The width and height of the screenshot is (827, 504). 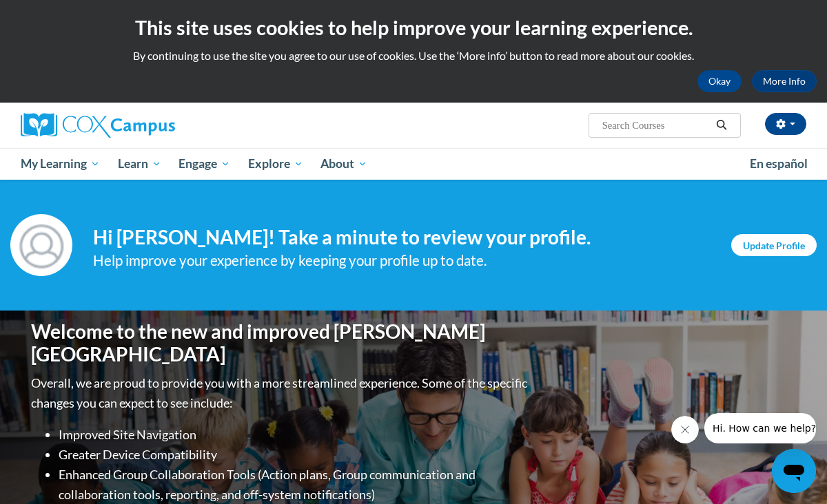 What do you see at coordinates (778, 163) in the screenshot?
I see `span: En español` at bounding box center [778, 163].